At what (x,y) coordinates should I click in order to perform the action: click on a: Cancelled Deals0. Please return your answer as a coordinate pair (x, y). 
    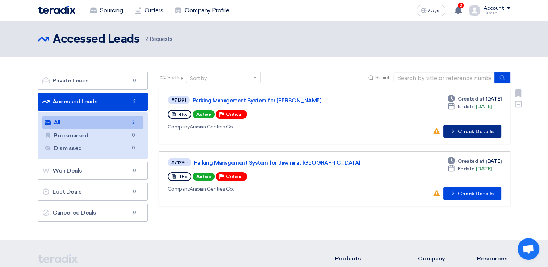
    Looking at the image, I should click on (93, 213).